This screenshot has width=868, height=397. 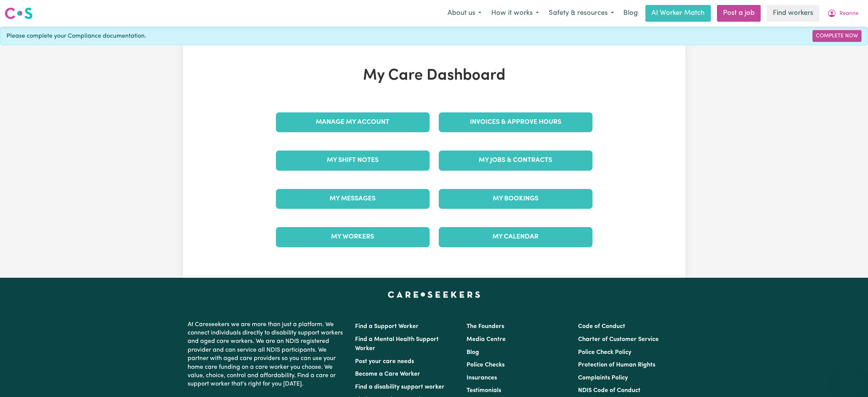 What do you see at coordinates (400, 387) in the screenshot?
I see `a: Find a disability support worker` at bounding box center [400, 387].